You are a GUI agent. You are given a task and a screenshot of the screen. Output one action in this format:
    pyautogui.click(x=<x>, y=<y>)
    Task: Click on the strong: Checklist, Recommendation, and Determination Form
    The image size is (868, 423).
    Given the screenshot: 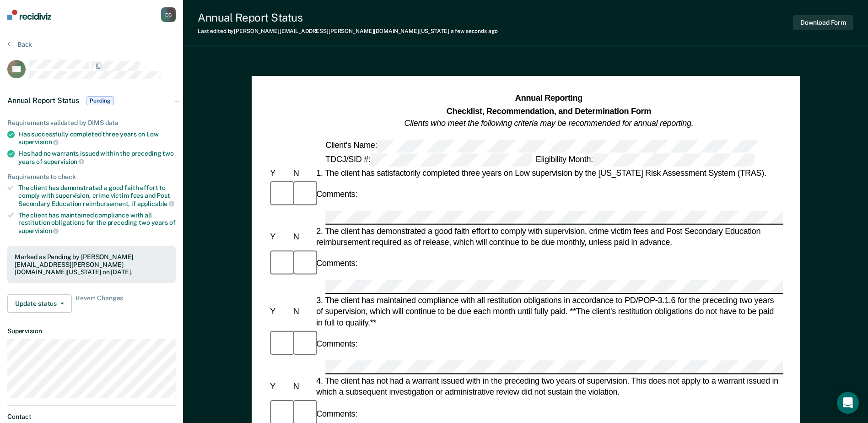 What is the action you would take?
    pyautogui.click(x=548, y=111)
    